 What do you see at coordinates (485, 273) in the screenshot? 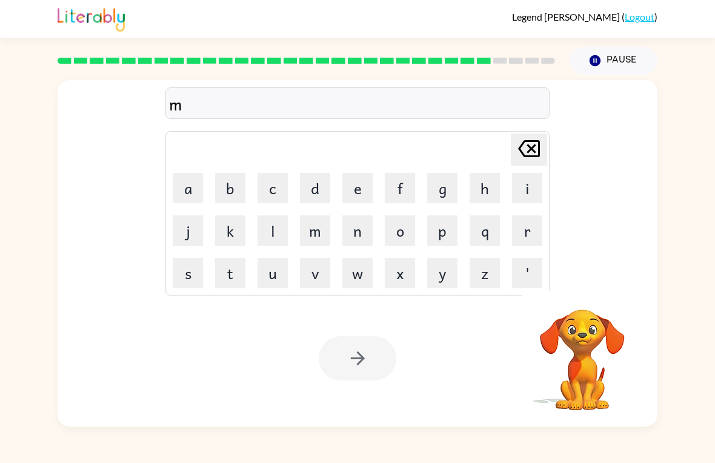
I see `button: z` at bounding box center [485, 273].